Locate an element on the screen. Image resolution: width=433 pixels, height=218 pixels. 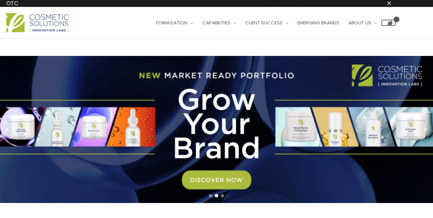
nav: Site Navigation is located at coordinates (271, 23).